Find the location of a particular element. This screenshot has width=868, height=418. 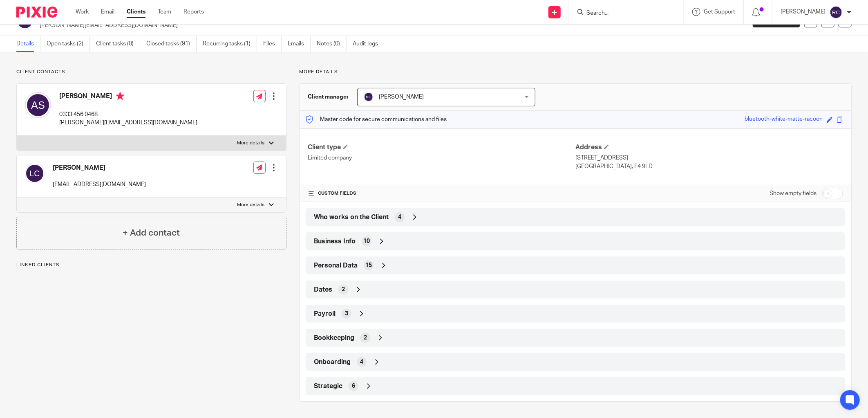

a: Emails is located at coordinates (299, 44).